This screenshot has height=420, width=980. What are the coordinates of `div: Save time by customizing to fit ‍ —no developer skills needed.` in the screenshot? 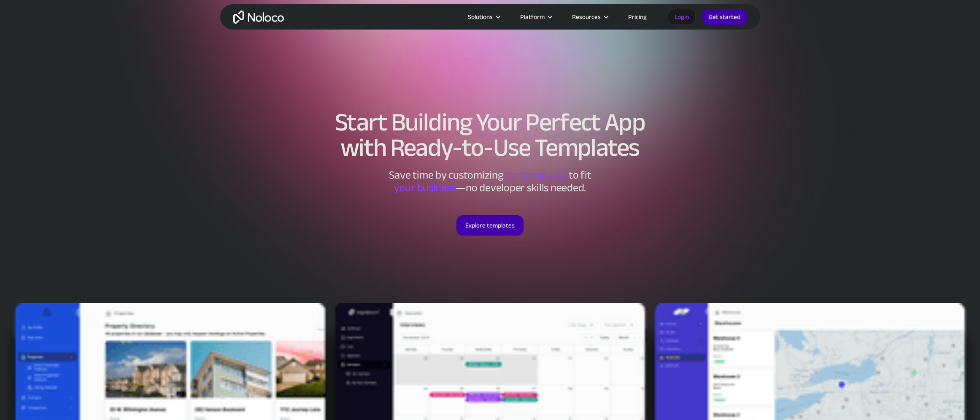 It's located at (490, 181).